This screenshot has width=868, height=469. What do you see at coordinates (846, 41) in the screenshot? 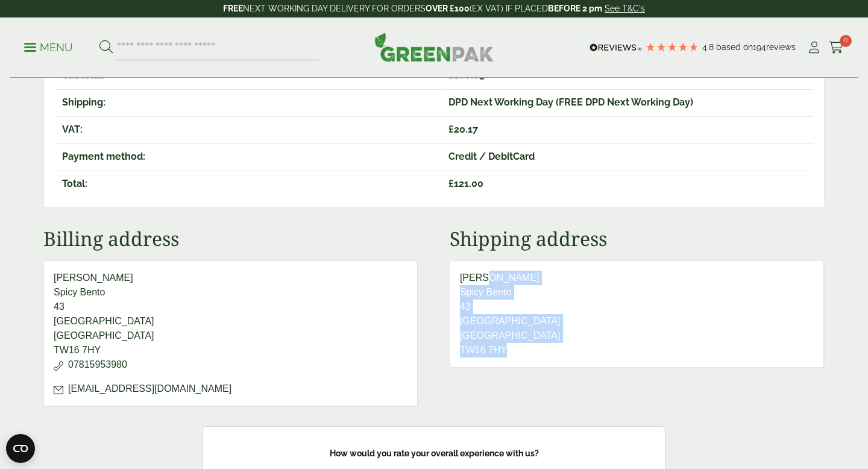
I see `span: 0` at bounding box center [846, 41].